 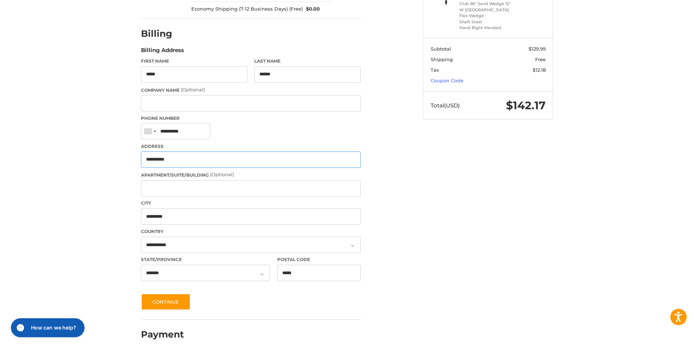 I want to click on a: Coupon Code, so click(x=447, y=81).